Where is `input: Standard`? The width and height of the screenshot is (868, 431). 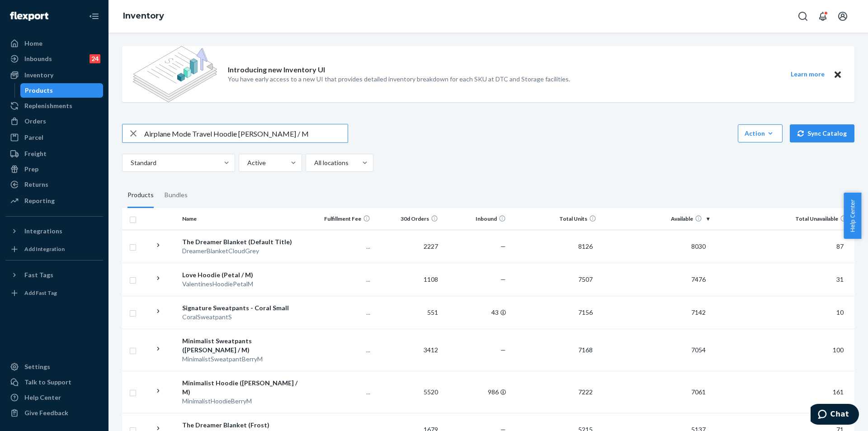 input: Standard is located at coordinates (130, 163).